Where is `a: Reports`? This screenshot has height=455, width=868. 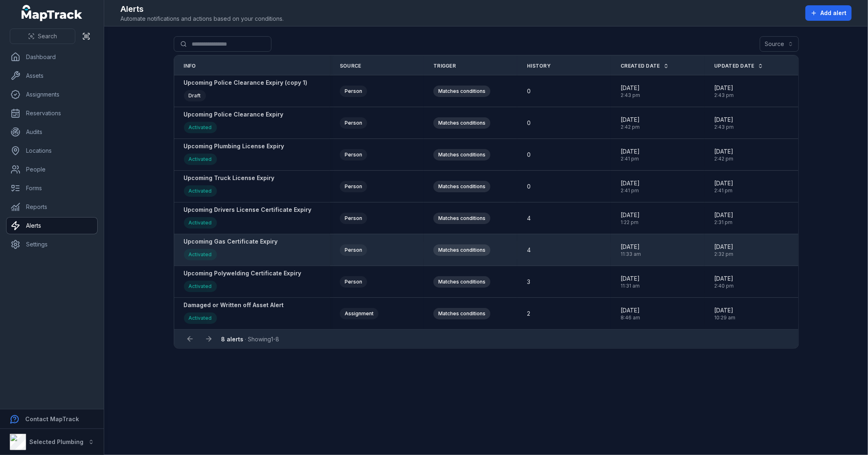
a: Reports is located at coordinates (52, 207).